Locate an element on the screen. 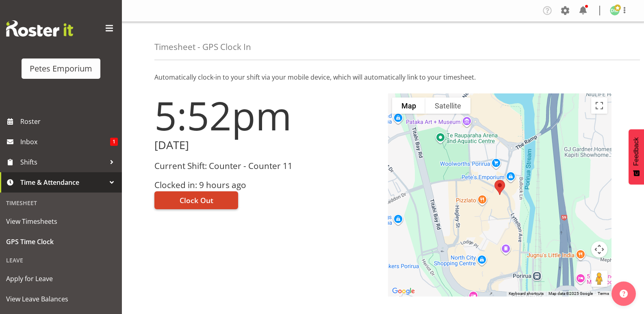 This screenshot has height=314, width=644. span: View Leave Balances is located at coordinates (61, 299).